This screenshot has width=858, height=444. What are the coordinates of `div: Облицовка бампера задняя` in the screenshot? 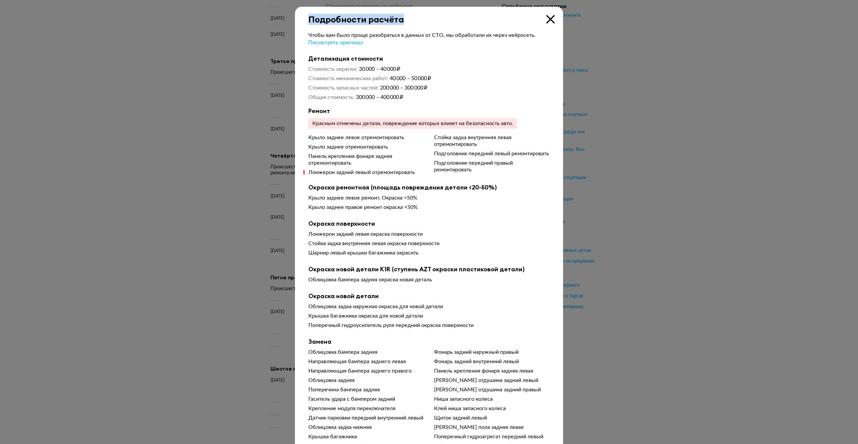 It's located at (366, 352).